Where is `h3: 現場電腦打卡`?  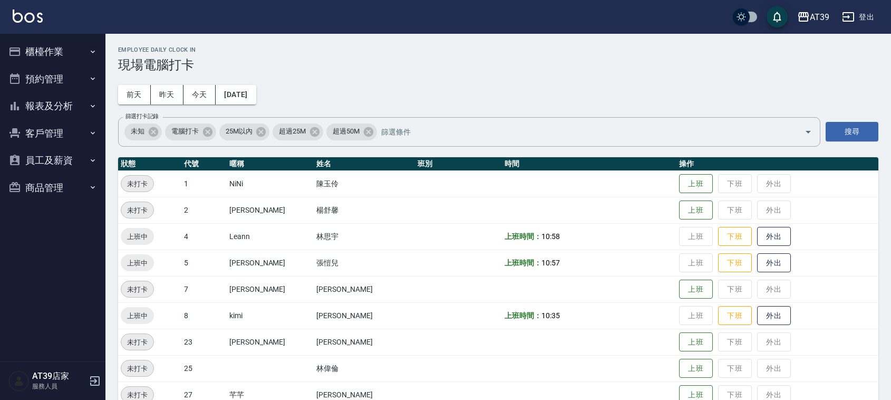 h3: 現場電腦打卡 is located at coordinates (498, 65).